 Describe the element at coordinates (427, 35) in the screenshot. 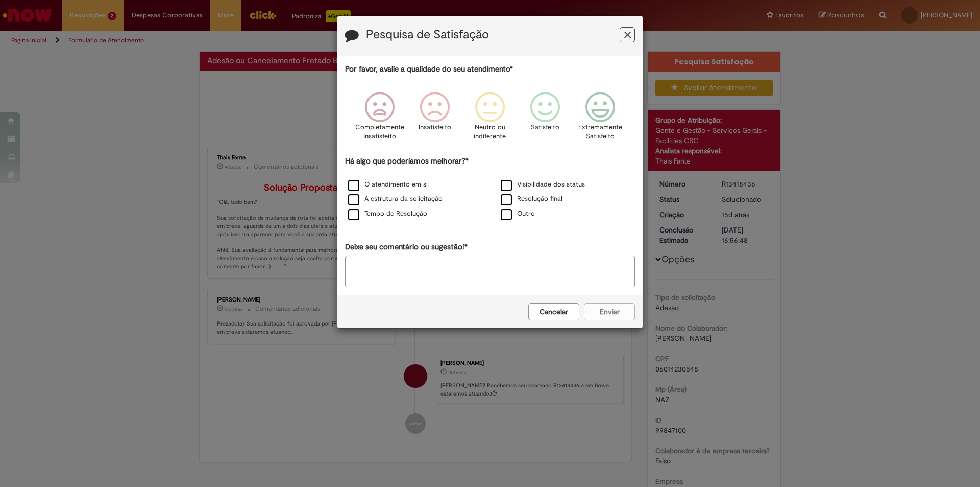

I see `label: Pesquisa de Satisfação` at that location.